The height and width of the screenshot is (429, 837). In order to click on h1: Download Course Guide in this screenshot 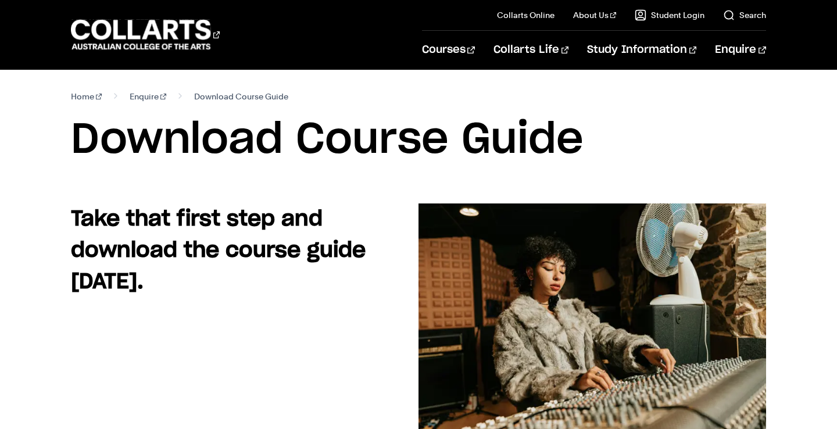, I will do `click(418, 140)`.